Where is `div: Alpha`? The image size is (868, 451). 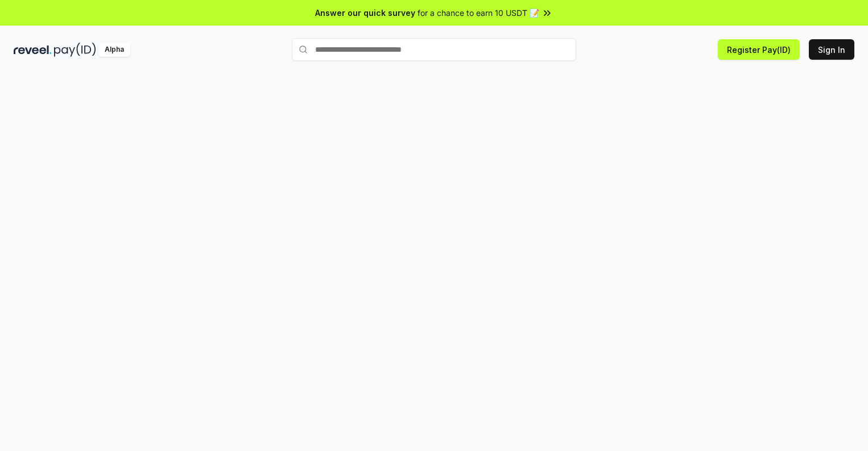
div: Alpha is located at coordinates (114, 49).